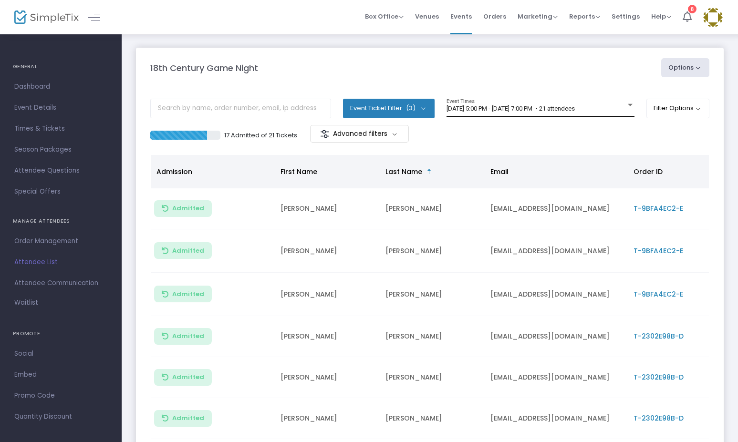 The image size is (738, 442). I want to click on m-panel-title: 18th Century Game Night, so click(204, 68).